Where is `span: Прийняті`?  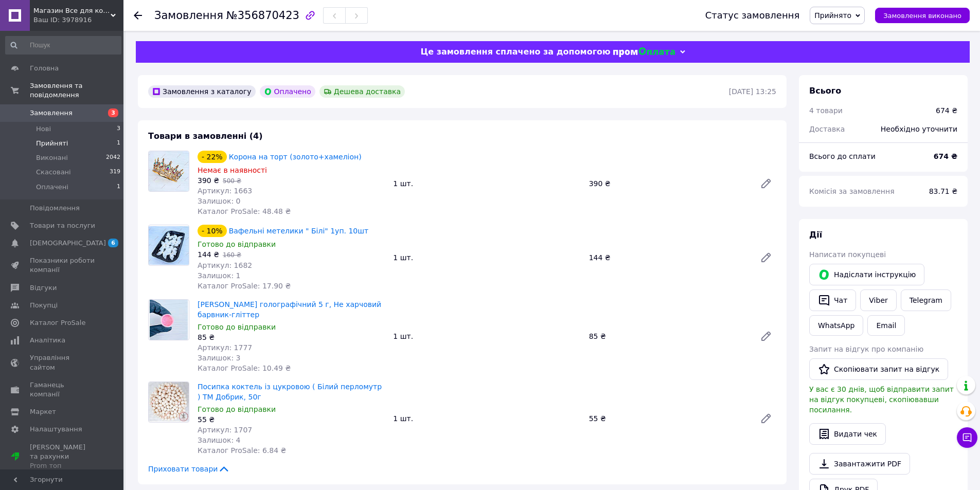
span: Прийняті is located at coordinates (52, 143).